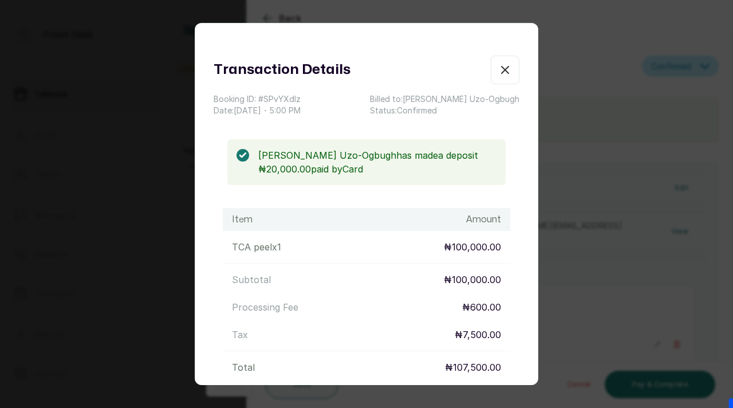  I want to click on p: TCA peel x 1, so click(257, 247).